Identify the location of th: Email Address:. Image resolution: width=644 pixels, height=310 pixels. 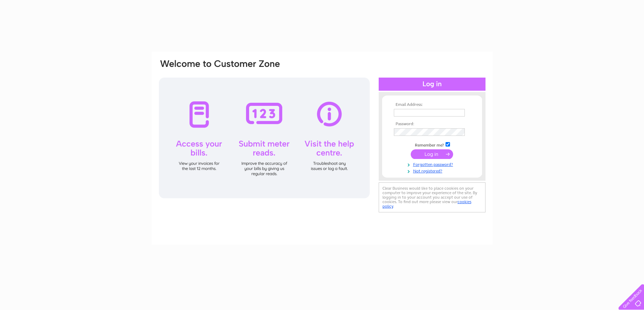
(432, 105).